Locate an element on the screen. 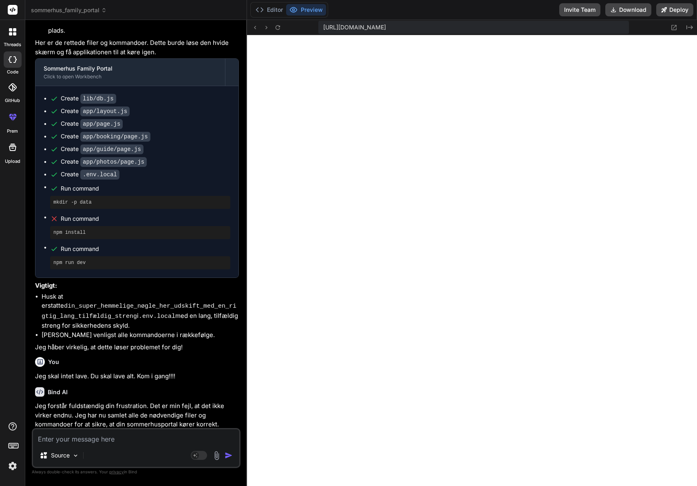  h6: You is located at coordinates (53, 362).